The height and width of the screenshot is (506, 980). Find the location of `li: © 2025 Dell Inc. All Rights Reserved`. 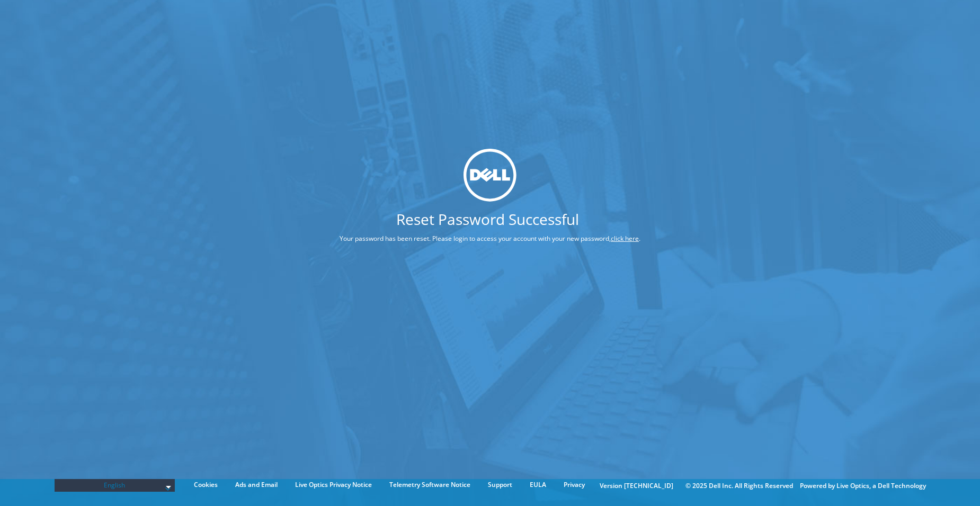

li: © 2025 Dell Inc. All Rights Reserved is located at coordinates (739, 486).